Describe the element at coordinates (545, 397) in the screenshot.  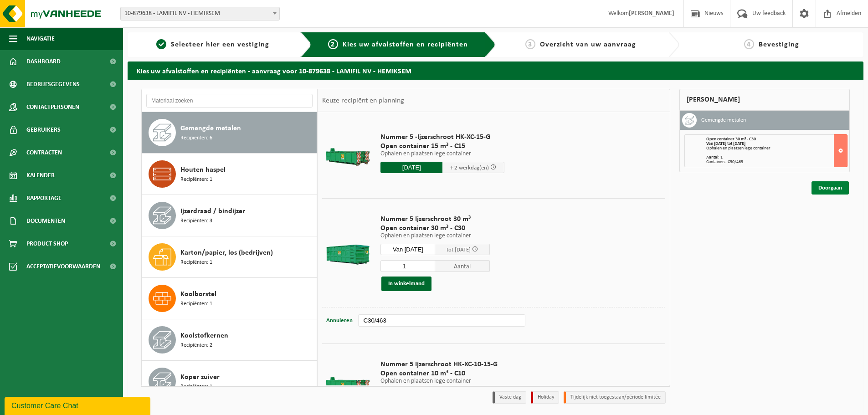
I see `li: Holiday` at that location.